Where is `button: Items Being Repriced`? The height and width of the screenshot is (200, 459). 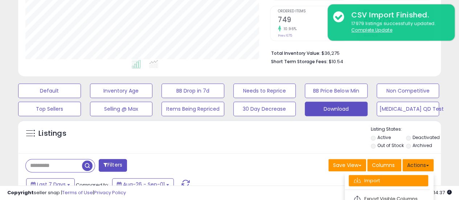 button: Items Being Repriced is located at coordinates (193, 109).